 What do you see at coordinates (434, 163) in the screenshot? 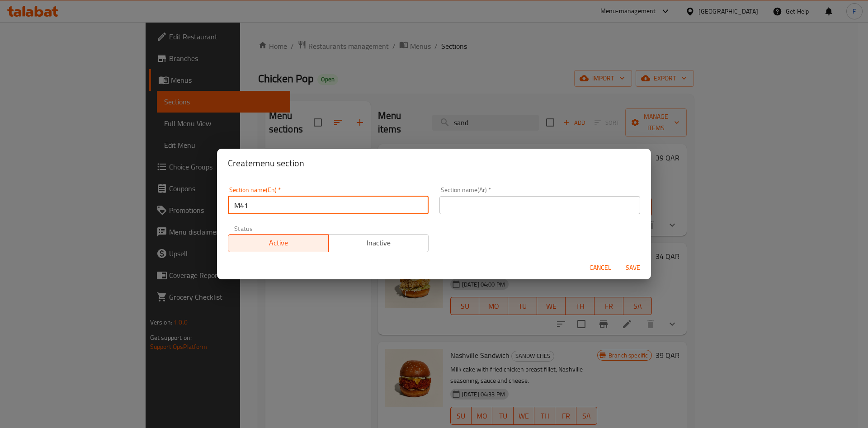
I see `h2: Create menu section` at bounding box center [434, 163].